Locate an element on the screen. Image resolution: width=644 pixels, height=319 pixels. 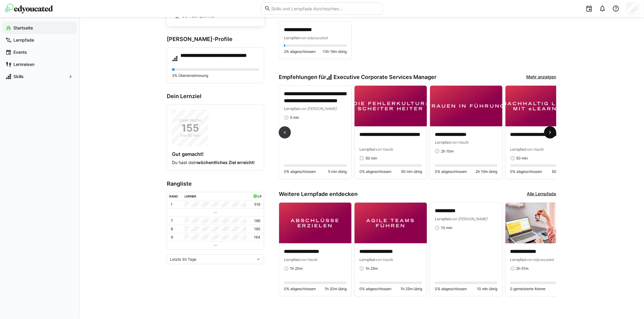
h3: Weitere Lernpfade entdecken is located at coordinates (318, 194).